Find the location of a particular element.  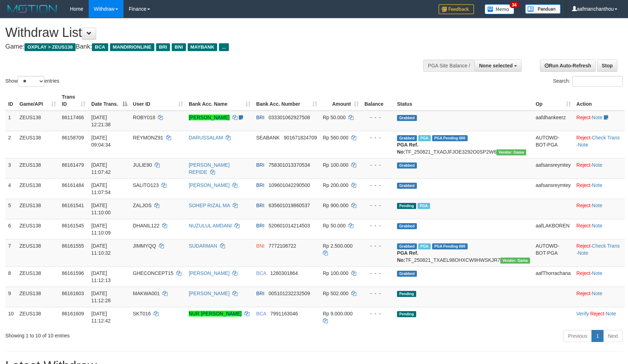

th: Game/API: activate to sort column ascending is located at coordinates (38, 100).